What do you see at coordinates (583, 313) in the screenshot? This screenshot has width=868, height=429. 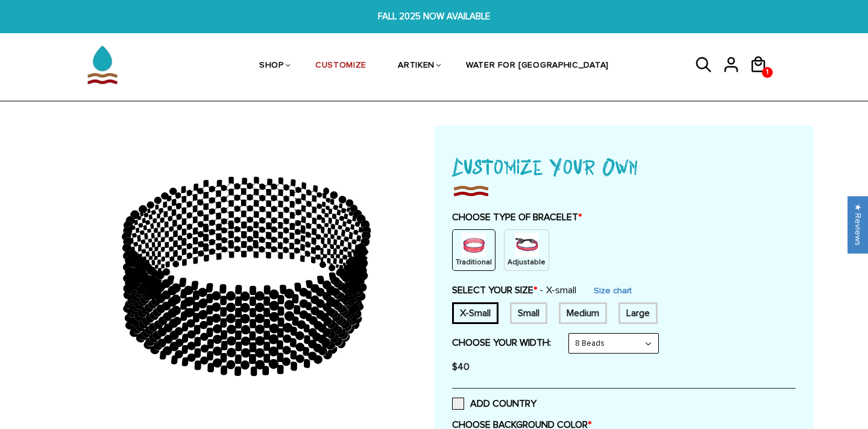 I see `div: 7.5 inches` at bounding box center [583, 313].